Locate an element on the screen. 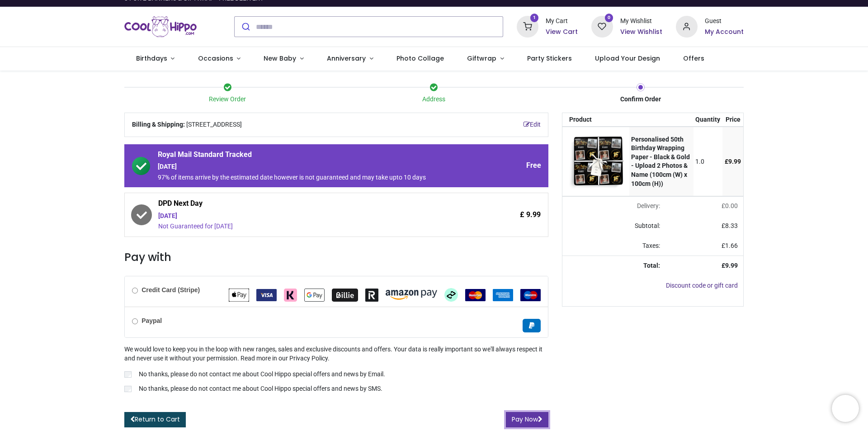 The width and height of the screenshot is (868, 431). span: Paypal is located at coordinates (532, 325).